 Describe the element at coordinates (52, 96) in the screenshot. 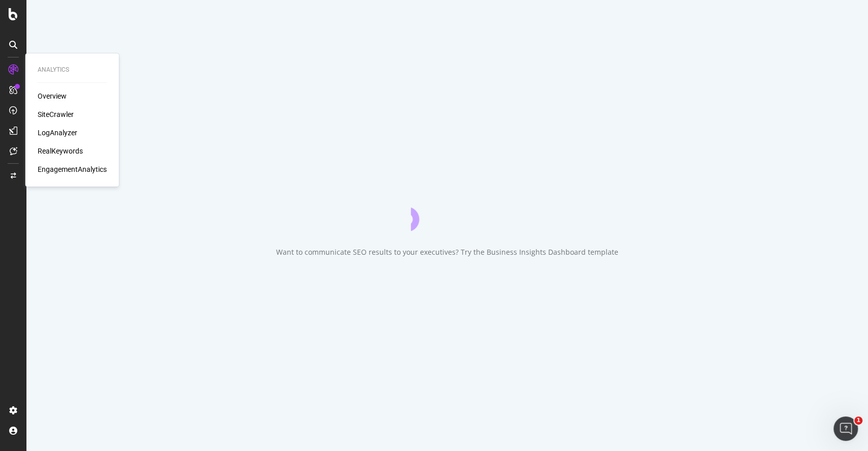

I see `a: Overview` at that location.